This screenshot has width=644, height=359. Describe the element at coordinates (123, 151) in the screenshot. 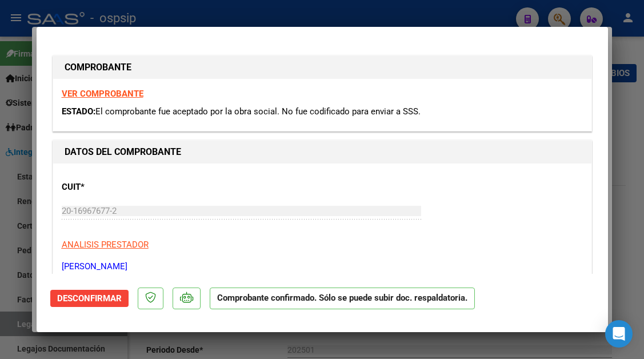

I see `strong: DATOS DEL COMPROBANTE` at that location.